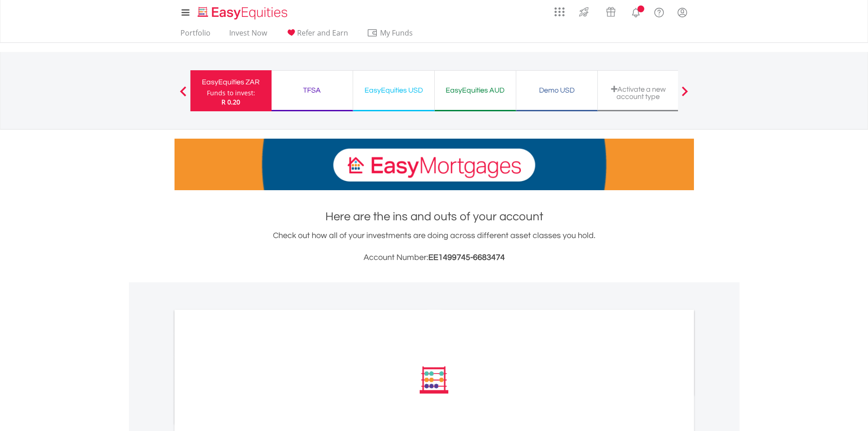  Describe the element at coordinates (467, 257) in the screenshot. I see `span: EE1499745-6683474` at that location.